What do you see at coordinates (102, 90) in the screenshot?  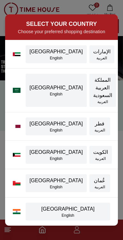 I see `button: المملكة العربية السعوديةالعربية` at bounding box center [102, 90].